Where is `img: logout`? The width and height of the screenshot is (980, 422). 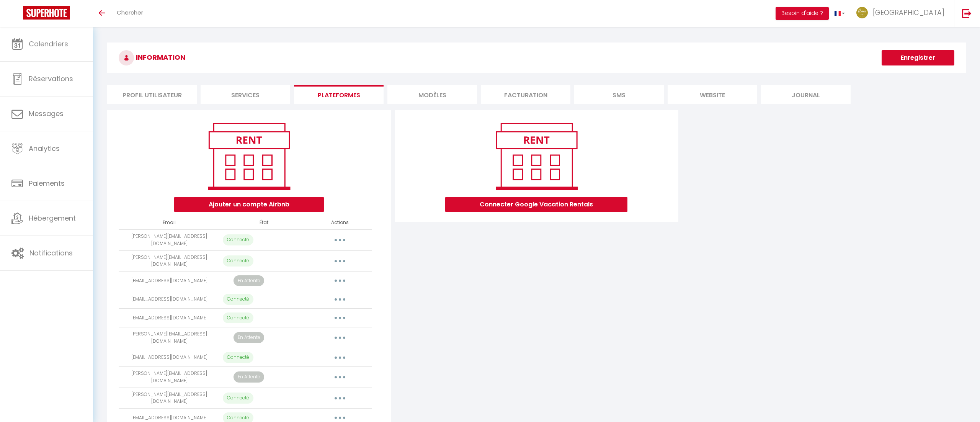
img: logout is located at coordinates (966, 13).